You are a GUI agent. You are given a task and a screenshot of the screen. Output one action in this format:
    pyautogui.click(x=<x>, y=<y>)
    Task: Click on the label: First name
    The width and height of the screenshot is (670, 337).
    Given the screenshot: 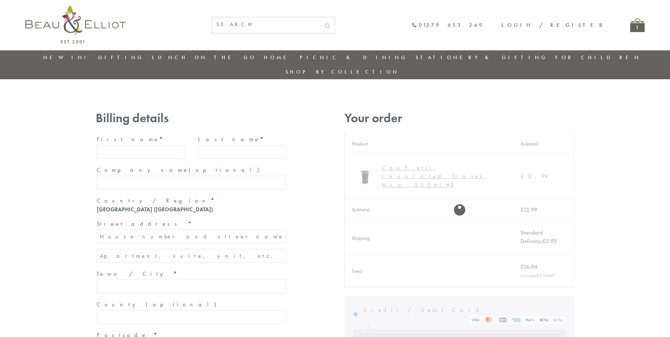 What is the action you would take?
    pyautogui.click(x=141, y=139)
    